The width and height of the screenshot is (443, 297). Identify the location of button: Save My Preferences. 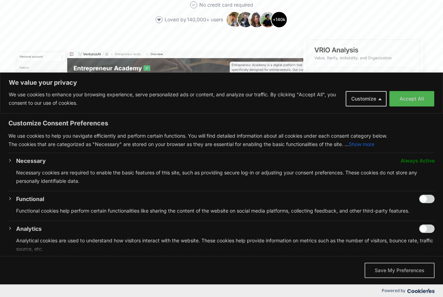
(399, 270).